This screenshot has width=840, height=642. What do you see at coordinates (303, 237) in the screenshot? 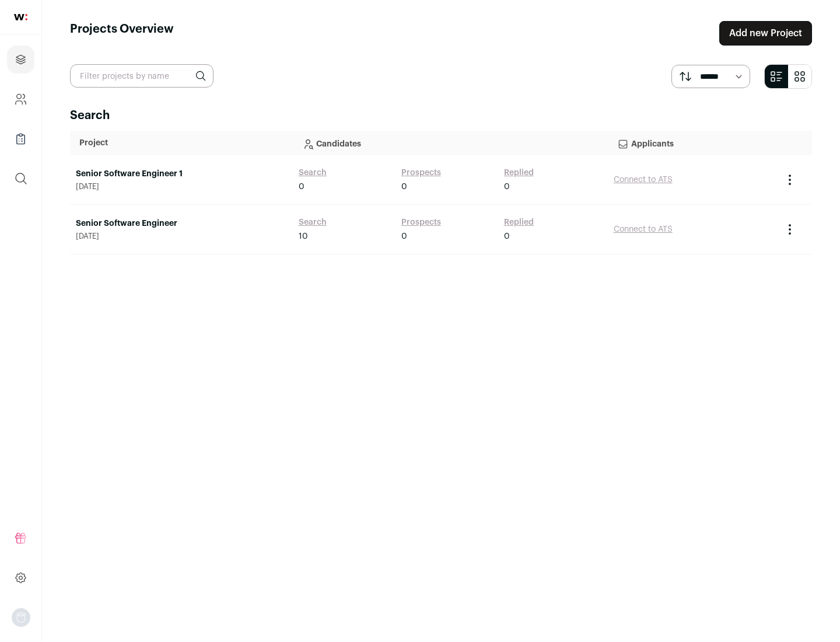
I see `span: 10` at bounding box center [303, 237].